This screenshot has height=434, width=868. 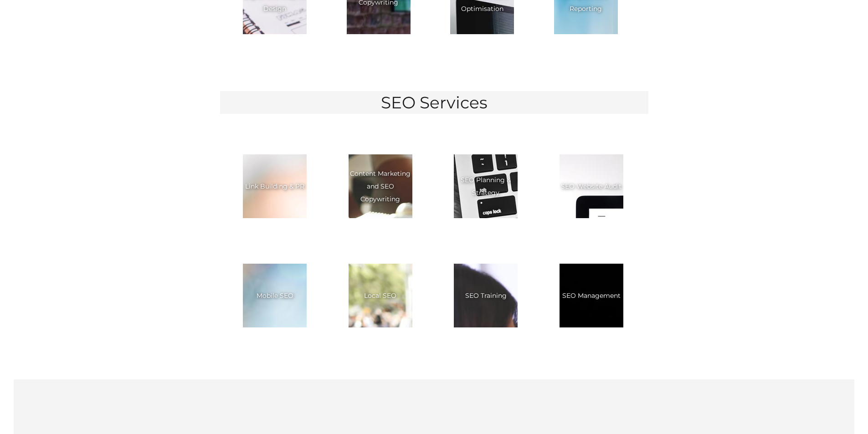 I want to click on a: SEO Planning & Strategy, so click(x=486, y=186).